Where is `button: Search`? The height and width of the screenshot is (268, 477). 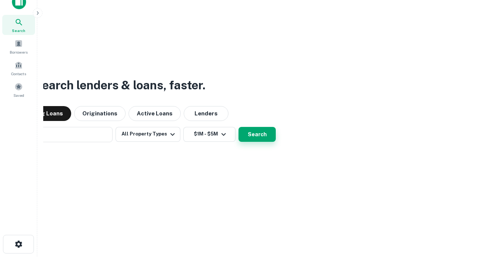
button: Search is located at coordinates (257, 134).